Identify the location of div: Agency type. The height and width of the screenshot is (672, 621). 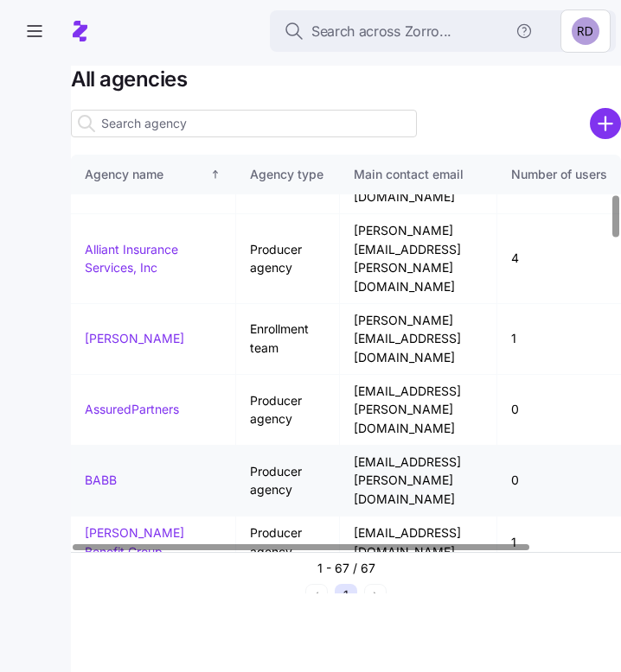
(287, 175).